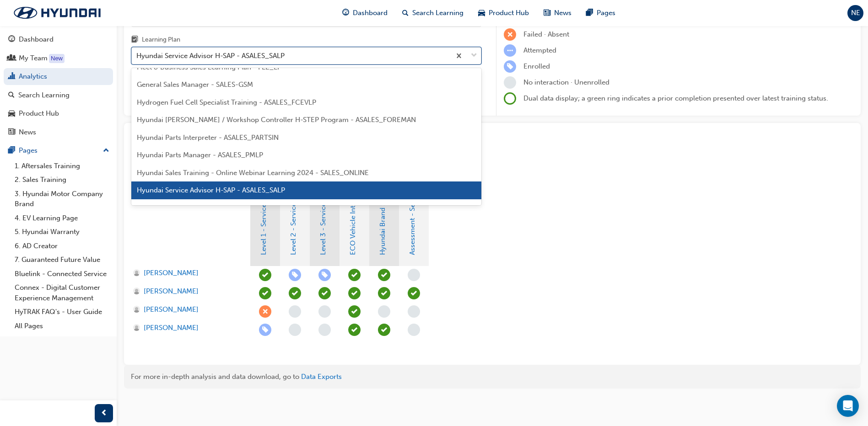  What do you see at coordinates (58, 58) in the screenshot?
I see `a: My Team` at bounding box center [58, 58].